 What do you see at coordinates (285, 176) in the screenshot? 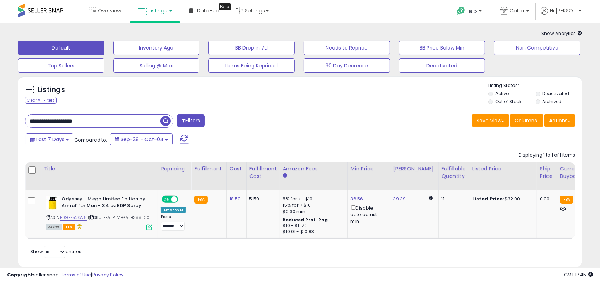
I see `small: Amazon Fees.` at bounding box center [285, 176].